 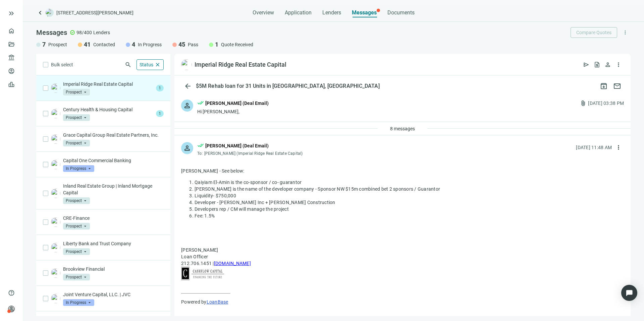 I want to click on span: keyboard_double_arrow_right, so click(x=12, y=13).